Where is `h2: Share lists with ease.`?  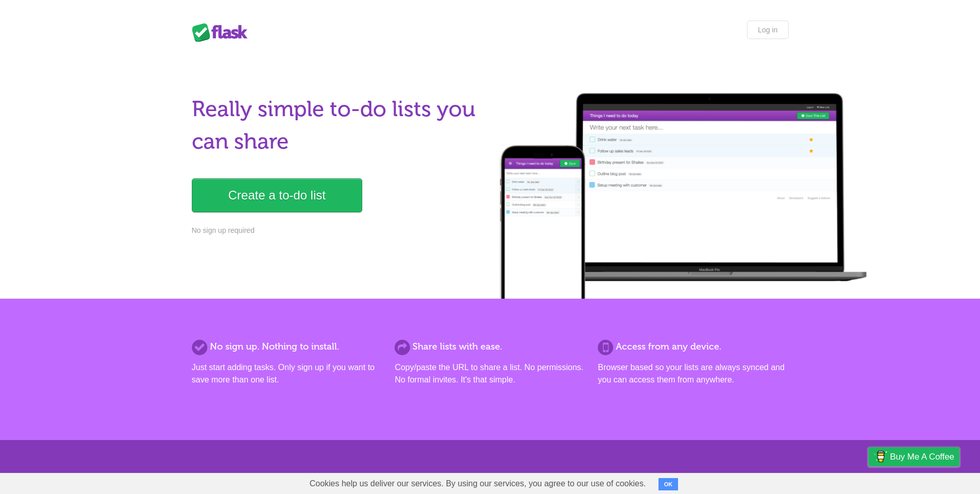 h2: Share lists with ease. is located at coordinates (490, 347).